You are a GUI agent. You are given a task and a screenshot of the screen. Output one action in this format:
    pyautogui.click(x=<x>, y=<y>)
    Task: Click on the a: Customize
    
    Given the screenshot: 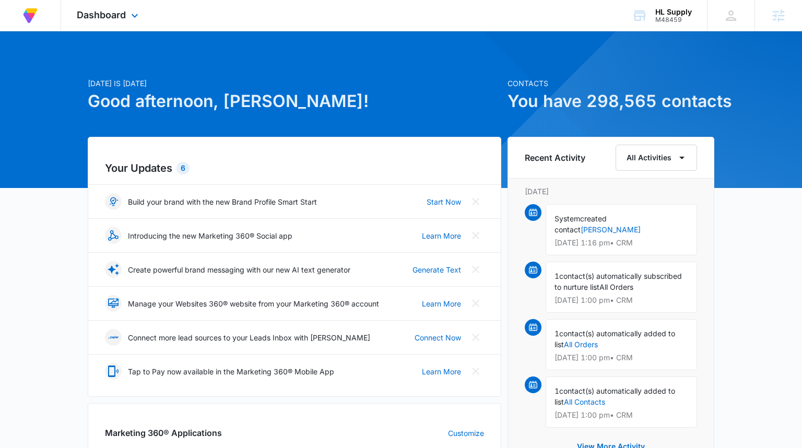 What is the action you would take?
    pyautogui.click(x=466, y=433)
    